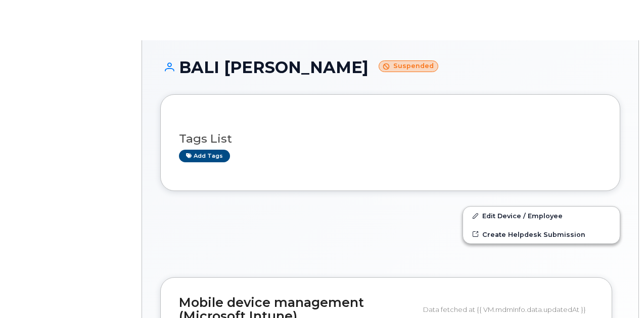  What do you see at coordinates (541, 235) in the screenshot?
I see `a: Create Helpdesk Submission` at bounding box center [541, 235].